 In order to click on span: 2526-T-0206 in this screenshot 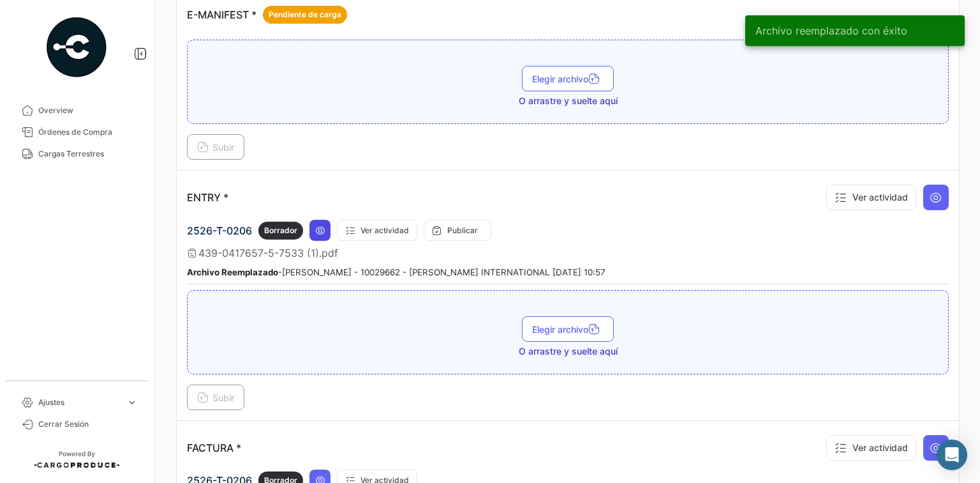, I will do `click(219, 231)`.